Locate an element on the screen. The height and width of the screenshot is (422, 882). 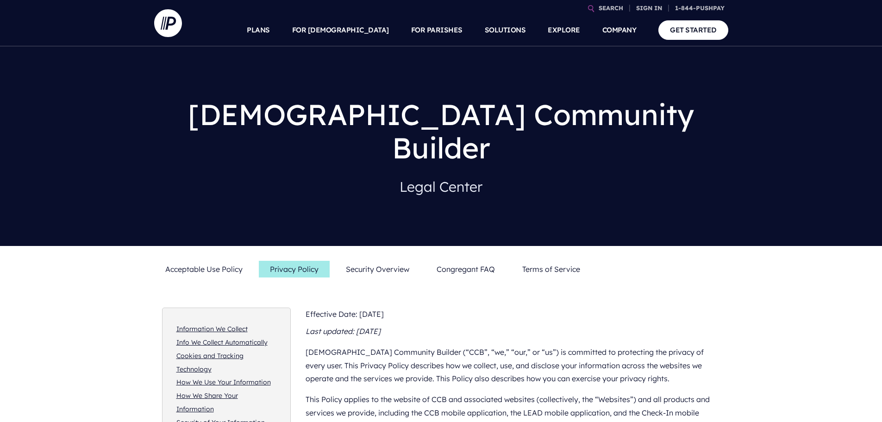
a: GET STARTED is located at coordinates (693, 30).